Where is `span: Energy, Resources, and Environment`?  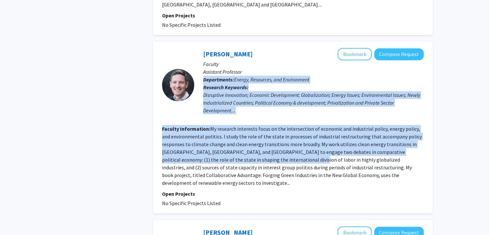 span: Energy, Resources, and Environment is located at coordinates (272, 79).